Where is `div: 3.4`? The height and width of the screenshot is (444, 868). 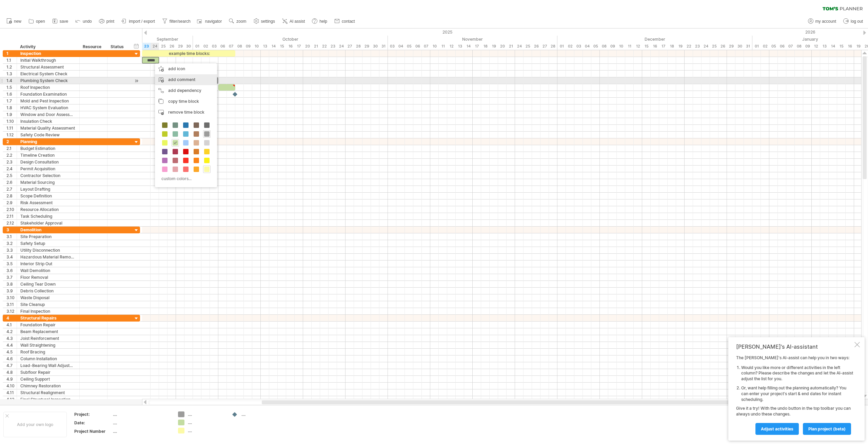 div: 3.4 is located at coordinates (12, 257).